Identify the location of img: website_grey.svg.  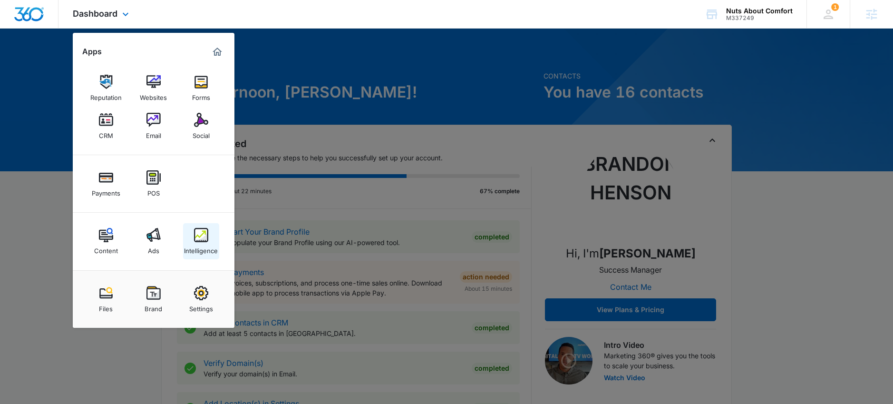
(19, 29).